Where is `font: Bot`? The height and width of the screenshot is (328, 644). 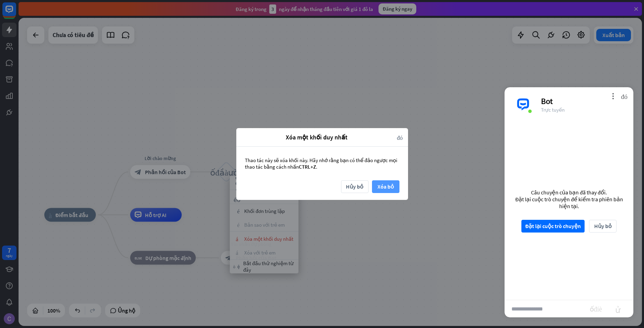 font: Bot is located at coordinates (547, 101).